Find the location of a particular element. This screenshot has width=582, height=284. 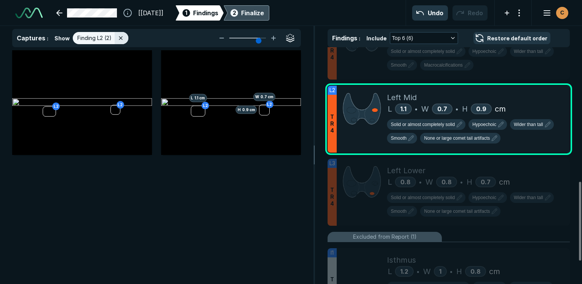

div: avatar-name is located at coordinates (562, 13).